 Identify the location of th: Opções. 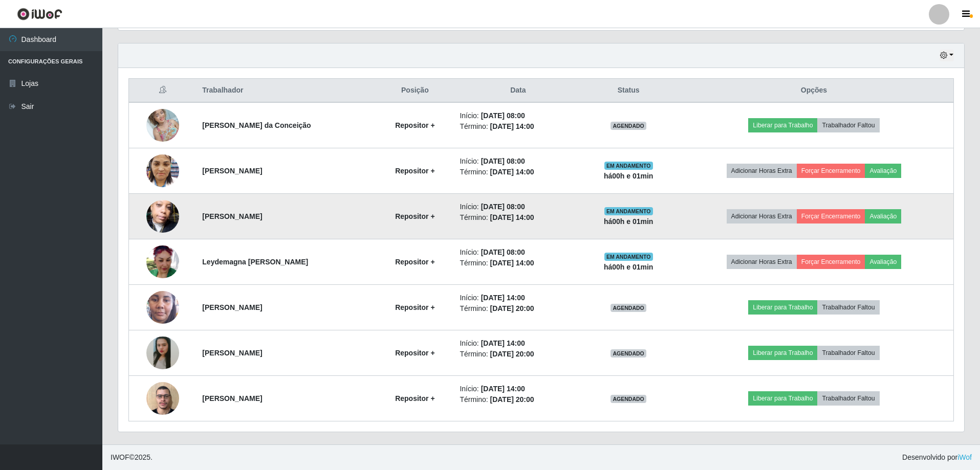
(814, 91).